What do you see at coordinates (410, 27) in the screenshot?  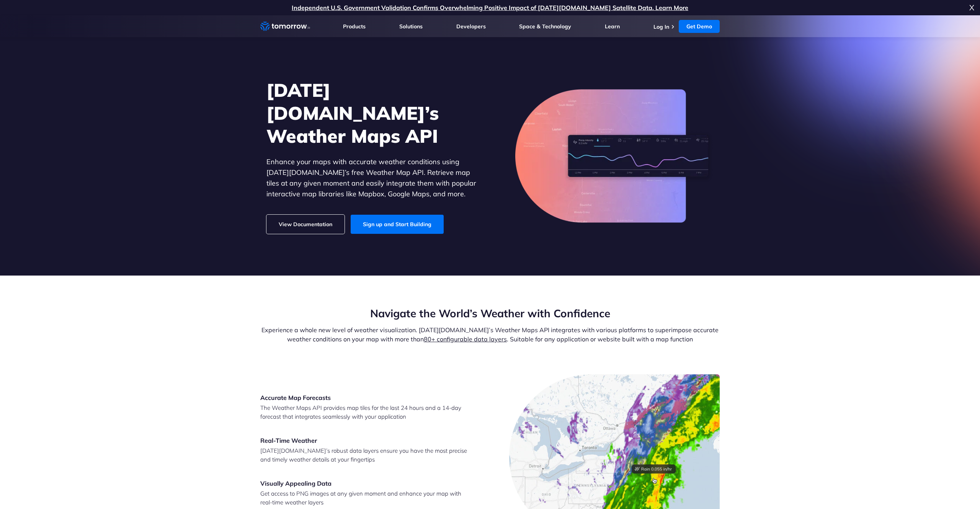 I see `a: Solutions` at bounding box center [410, 27].